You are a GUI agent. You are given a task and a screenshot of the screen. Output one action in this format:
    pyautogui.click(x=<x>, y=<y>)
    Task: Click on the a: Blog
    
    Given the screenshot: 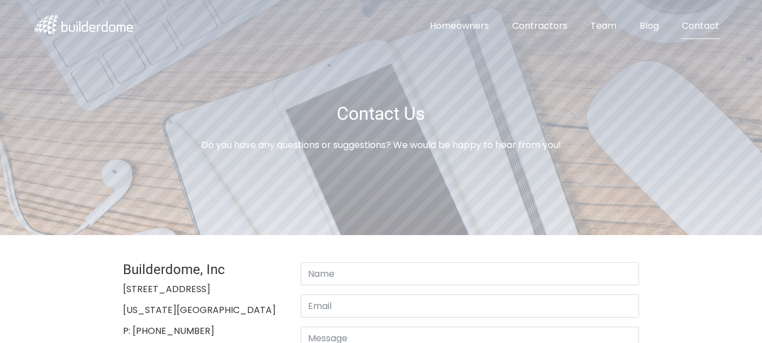 What is the action you would take?
    pyautogui.click(x=650, y=26)
    